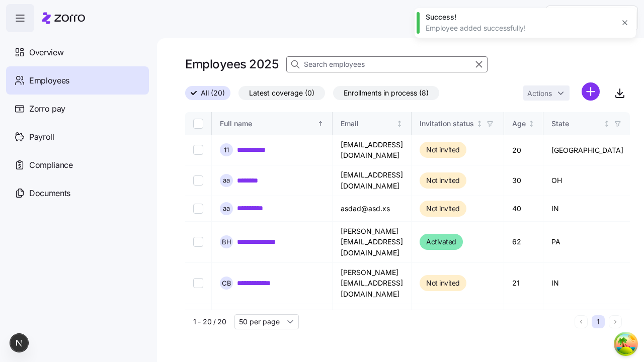 This screenshot has height=362, width=644. What do you see at coordinates (78, 193) in the screenshot?
I see `a: Documents` at bounding box center [78, 193].